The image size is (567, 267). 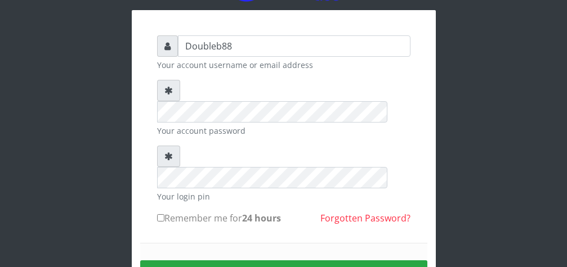 I want to click on small: Your login pin, so click(x=284, y=197).